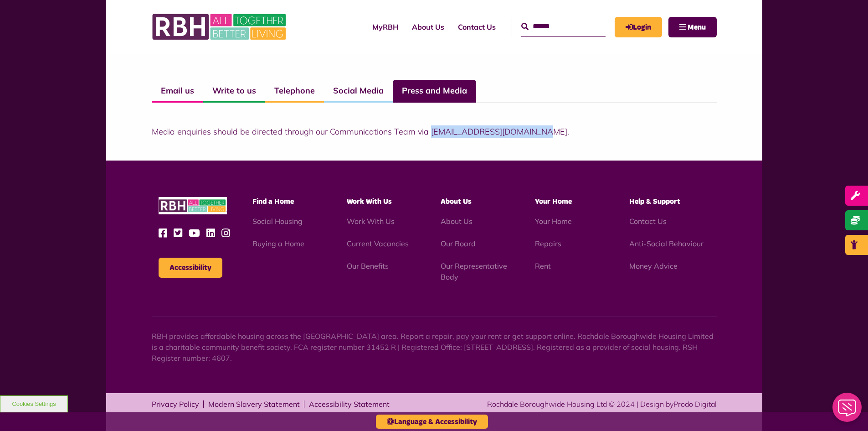  I want to click on a: Prodo Digital - open in a new tab, so click(695, 404).